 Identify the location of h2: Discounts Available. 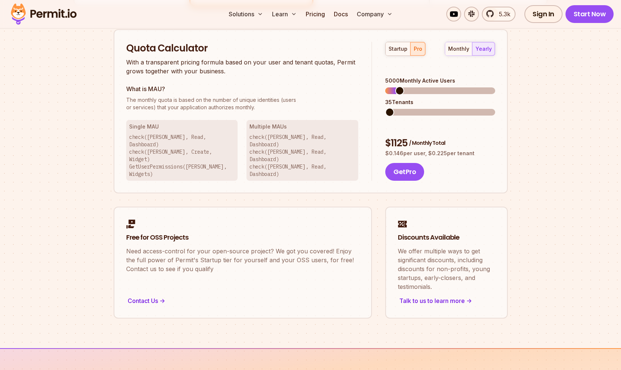
(447, 237).